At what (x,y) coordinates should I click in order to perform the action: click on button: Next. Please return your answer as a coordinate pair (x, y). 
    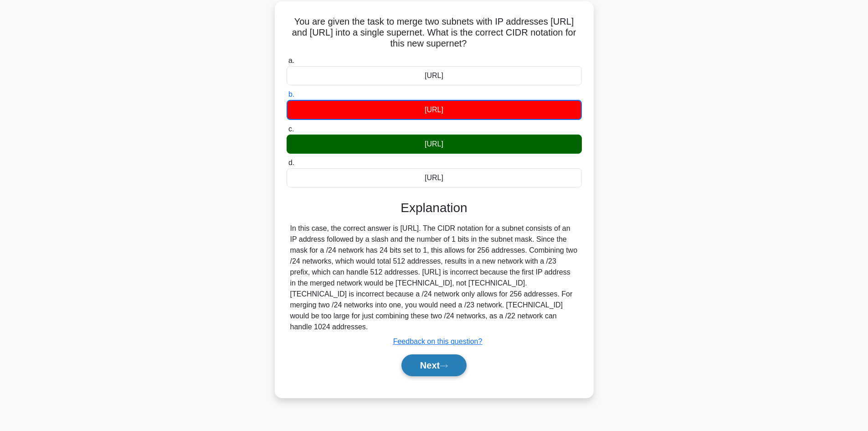
    Looking at the image, I should click on (434, 365).